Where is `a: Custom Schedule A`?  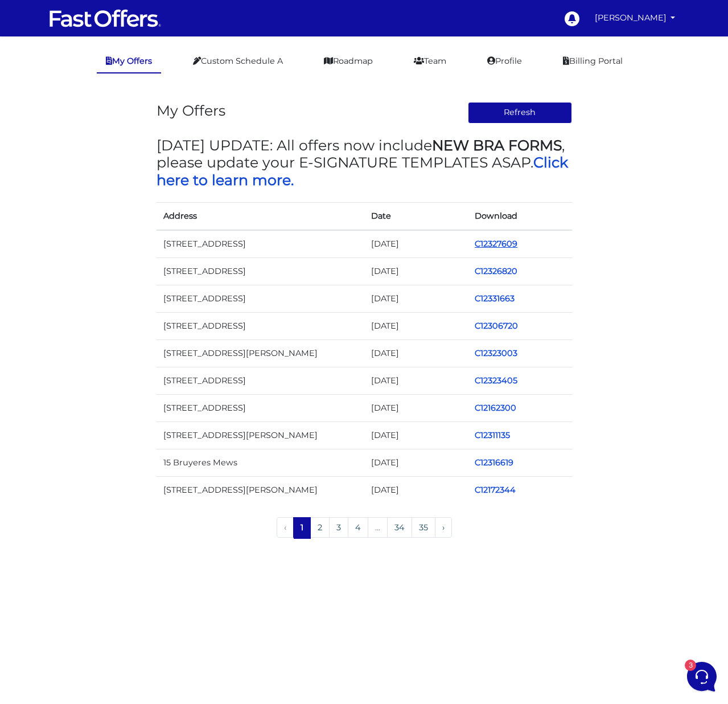
a: Custom Schedule A is located at coordinates (238, 61).